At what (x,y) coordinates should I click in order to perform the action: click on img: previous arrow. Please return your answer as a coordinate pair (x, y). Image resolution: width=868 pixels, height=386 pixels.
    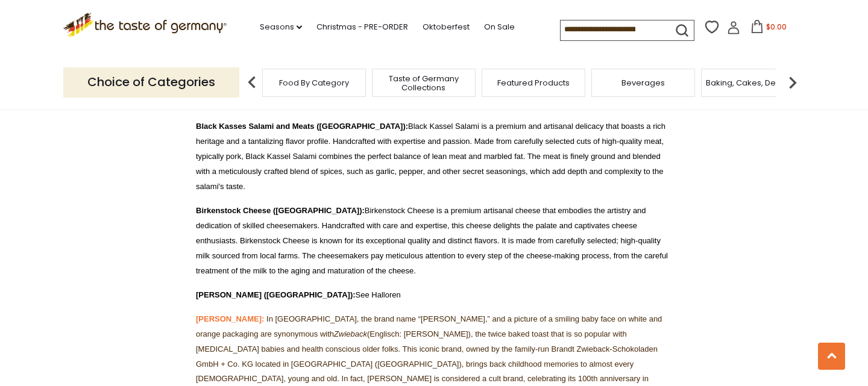
    Looking at the image, I should click on (252, 82).